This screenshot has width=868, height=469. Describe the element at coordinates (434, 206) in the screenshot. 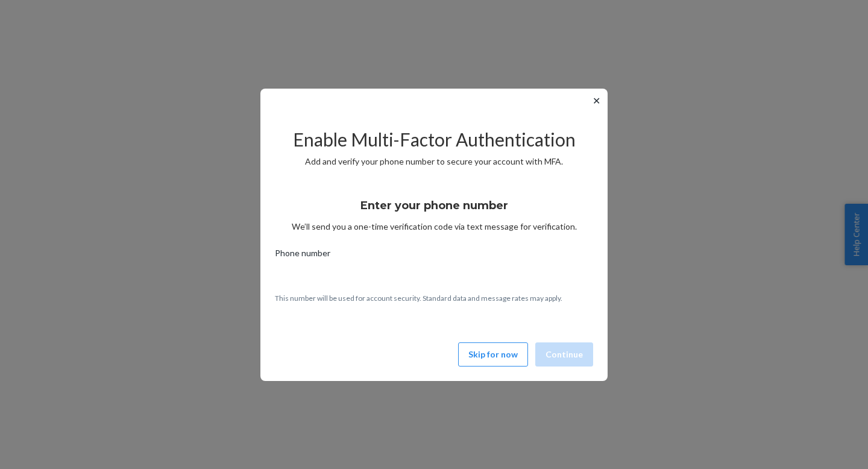

I see `h3: Enter your phone number` at that location.